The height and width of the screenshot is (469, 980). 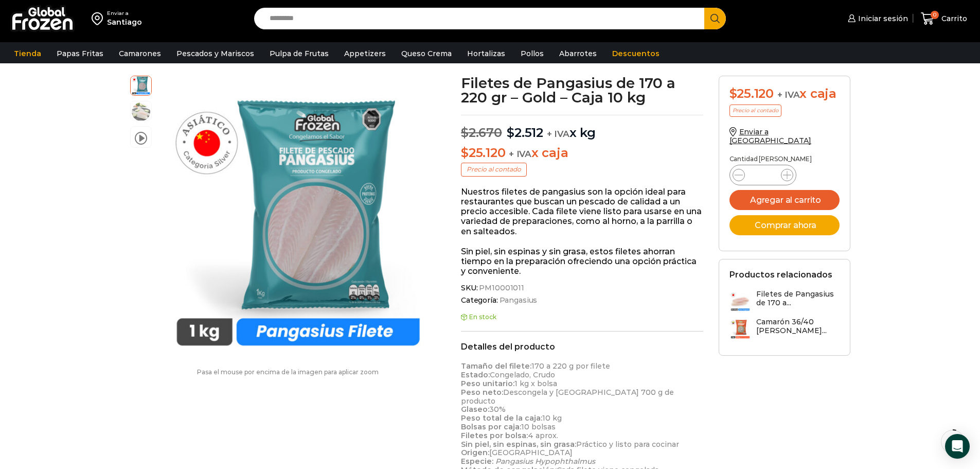 I want to click on div: Enviar a, so click(x=125, y=14).